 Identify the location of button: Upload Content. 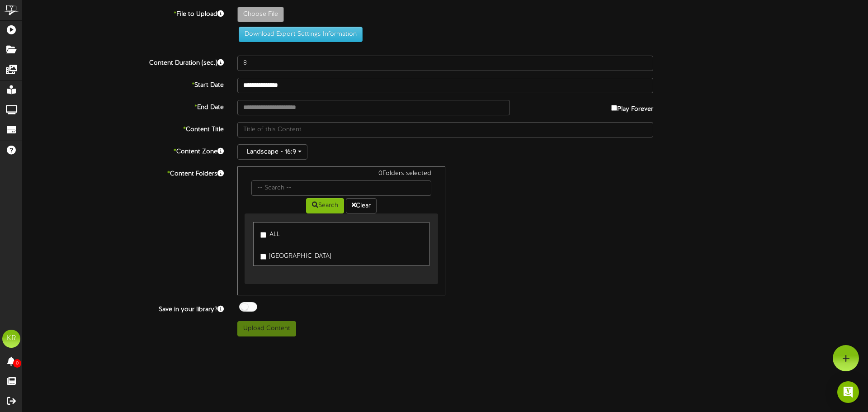
(267, 328).